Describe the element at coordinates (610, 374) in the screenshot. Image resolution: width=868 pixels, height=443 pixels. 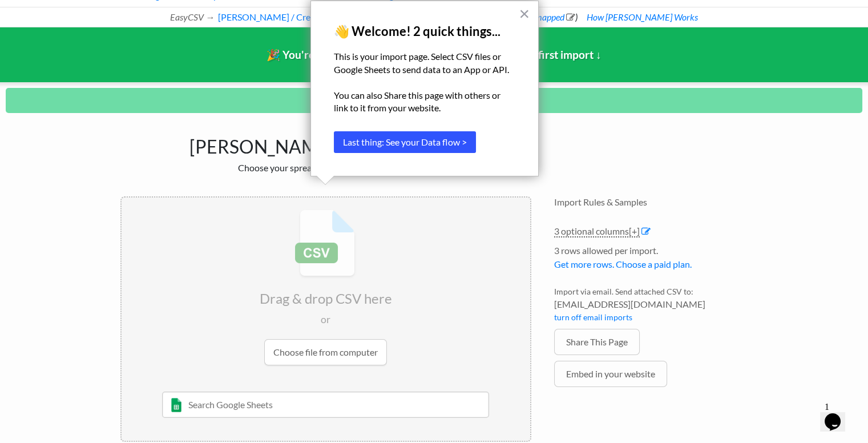
I see `a: Embed in your website` at that location.